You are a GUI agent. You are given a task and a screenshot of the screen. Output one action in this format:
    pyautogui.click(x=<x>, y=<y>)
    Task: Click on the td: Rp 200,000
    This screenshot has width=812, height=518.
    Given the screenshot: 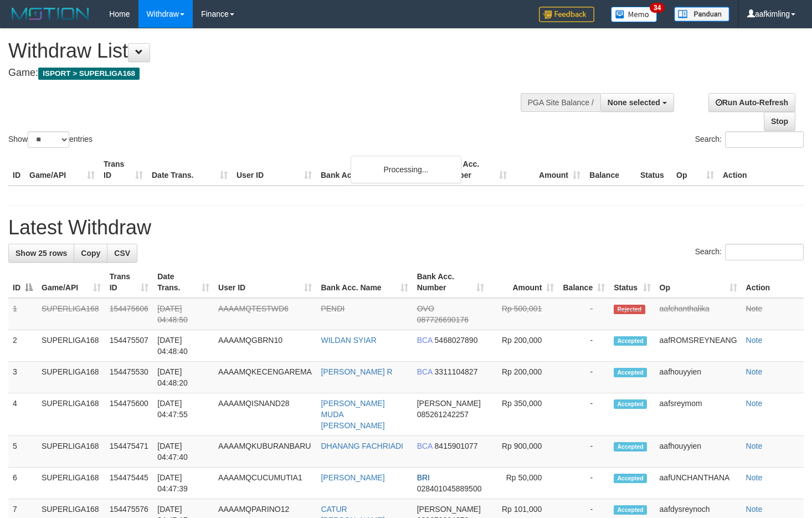 What is the action you would take?
    pyautogui.click(x=524, y=346)
    